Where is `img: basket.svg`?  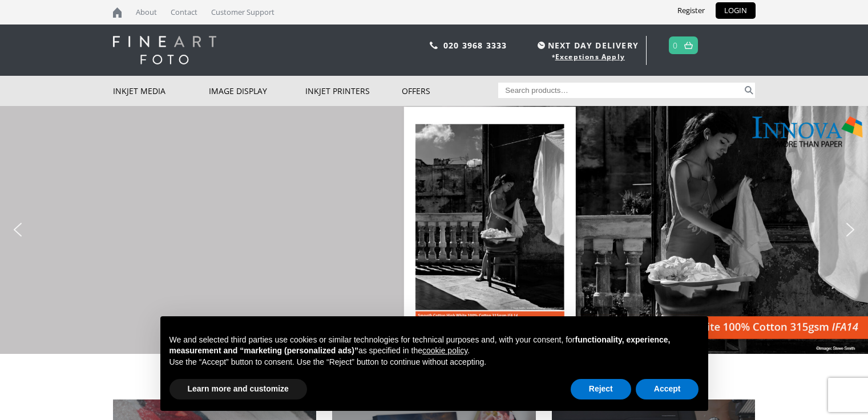 img: basket.svg is located at coordinates (688, 45).